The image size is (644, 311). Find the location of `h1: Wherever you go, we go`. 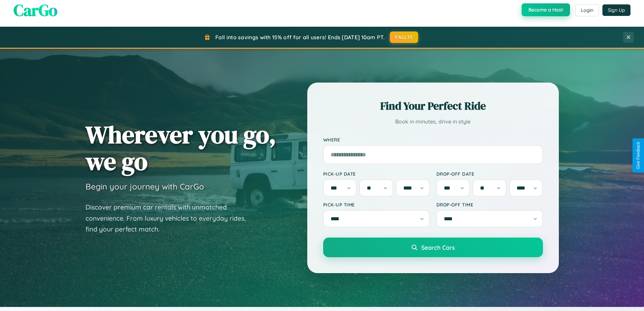

h1: Wherever you go, we go is located at coordinates (181, 148).